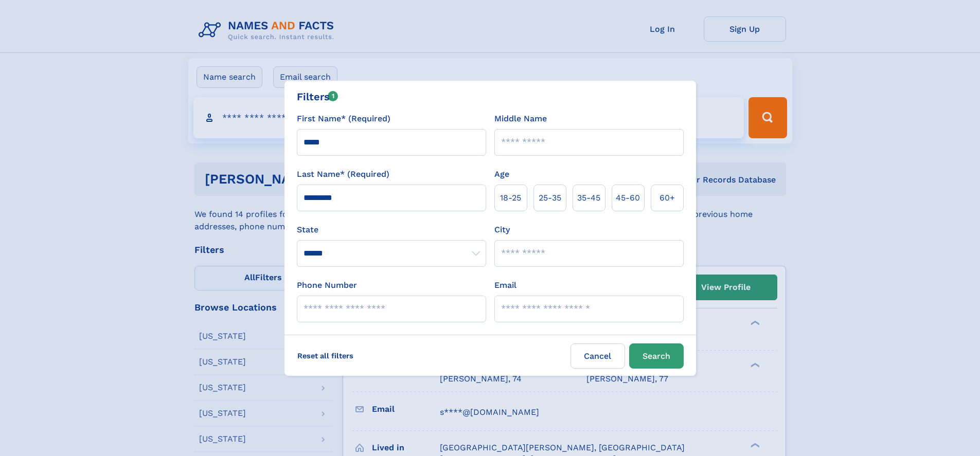 The width and height of the screenshot is (980, 456). Describe the element at coordinates (344, 119) in the screenshot. I see `label: First Name* (Required)` at that location.